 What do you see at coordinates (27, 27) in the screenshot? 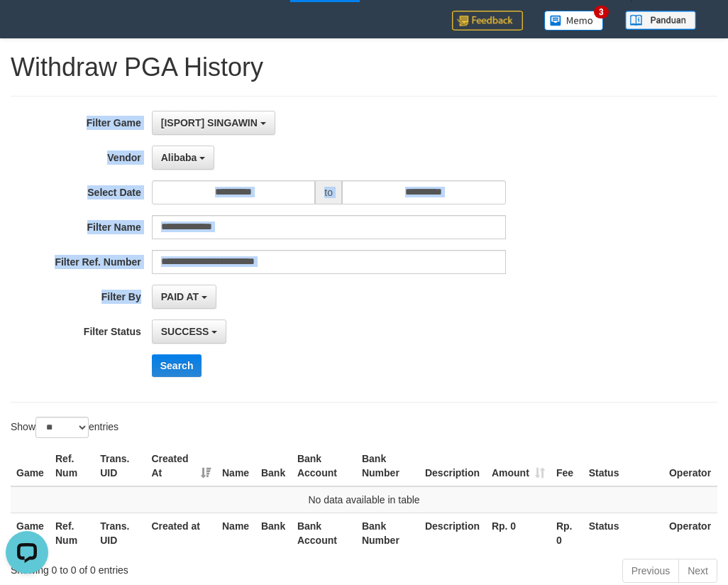
I see `button: Open LiveChat chat widget` at bounding box center [27, 27].